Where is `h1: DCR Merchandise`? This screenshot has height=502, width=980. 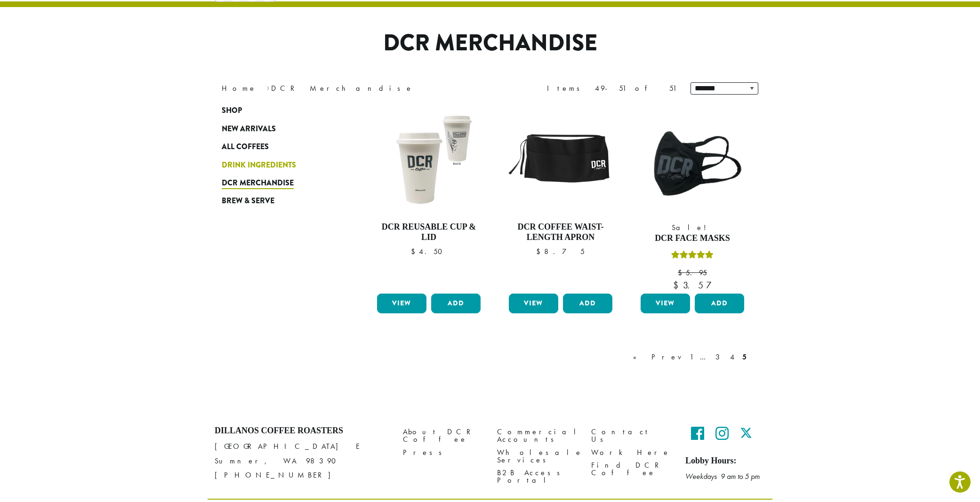 h1: DCR Merchandise is located at coordinates (490, 43).